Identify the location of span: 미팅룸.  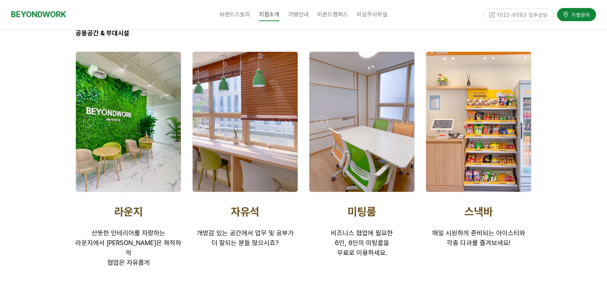
(362, 211).